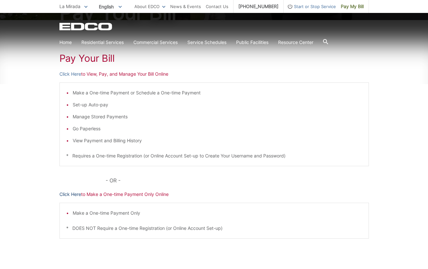 The image size is (428, 269). I want to click on p: to View, Pay, and Manage Your Bill Online, so click(214, 74).